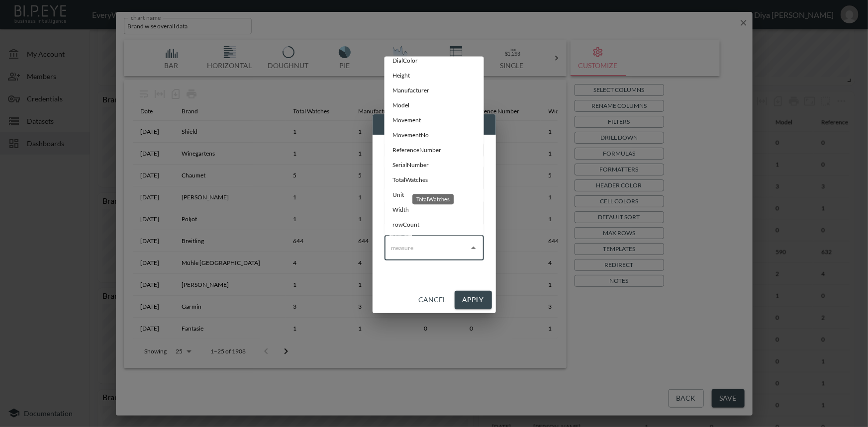  Describe the element at coordinates (434, 124) in the screenshot. I see `h2: Select Template` at that location.